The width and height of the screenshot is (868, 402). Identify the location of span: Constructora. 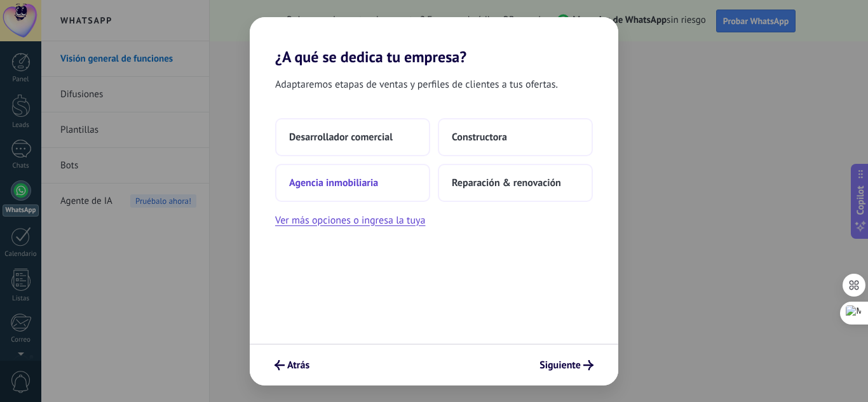
(479, 137).